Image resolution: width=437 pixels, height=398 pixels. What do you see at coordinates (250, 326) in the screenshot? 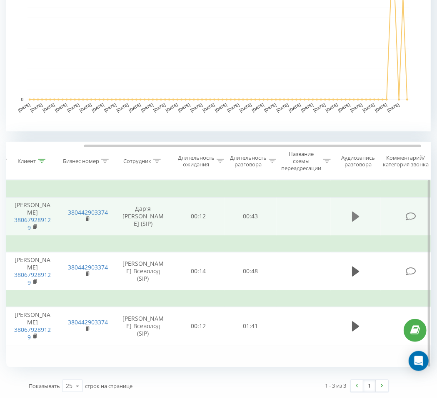
I see `td: 01:41` at bounding box center [250, 326].